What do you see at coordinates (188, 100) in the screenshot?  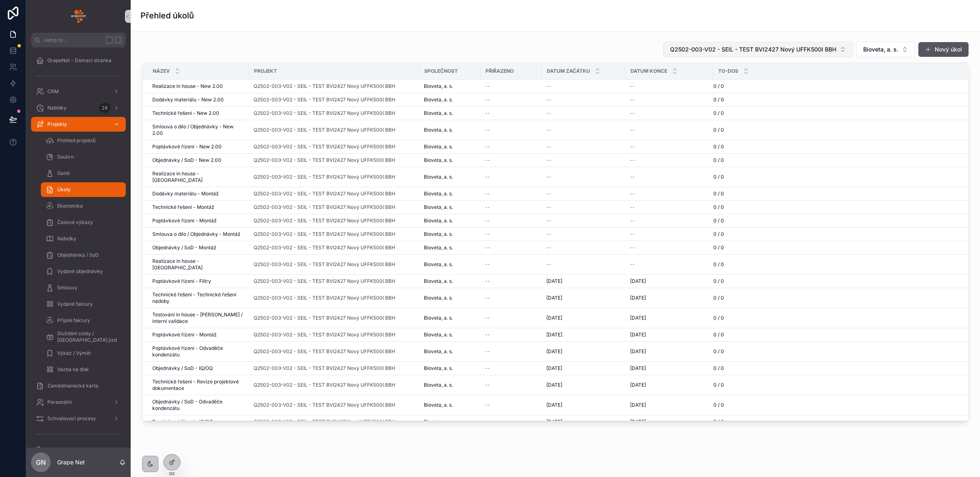 I see `span: Dodávky materiálu - New 2.00` at bounding box center [188, 100].